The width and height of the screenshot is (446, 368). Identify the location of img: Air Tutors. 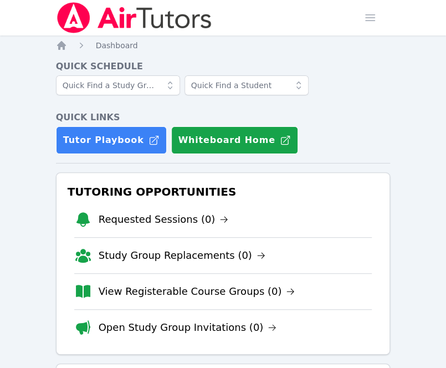
(134, 18).